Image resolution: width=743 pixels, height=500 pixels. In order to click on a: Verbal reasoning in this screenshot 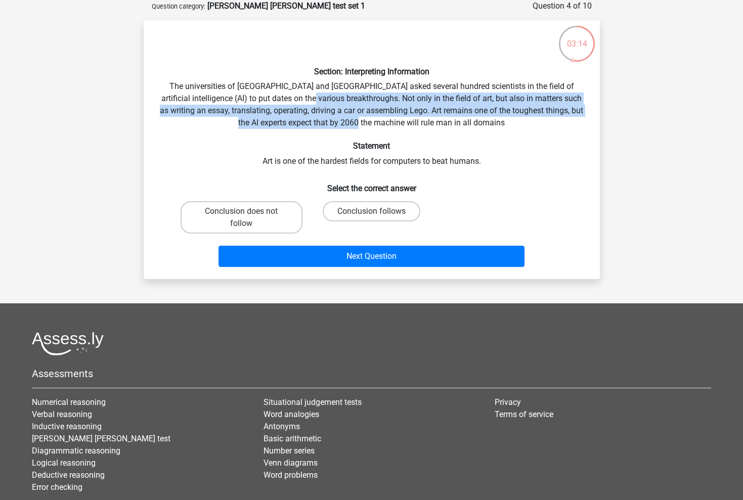, I will do `click(62, 414)`.